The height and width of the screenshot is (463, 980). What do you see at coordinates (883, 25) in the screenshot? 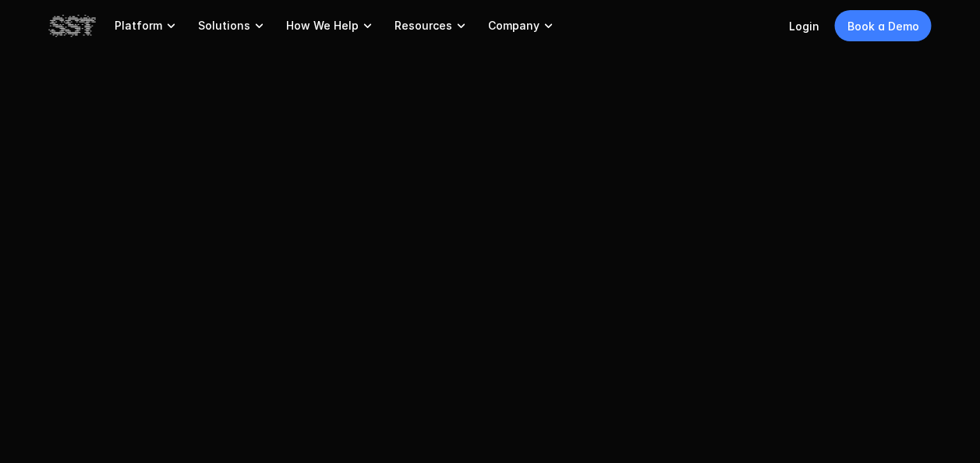
I see `a: Book a Demo` at bounding box center [883, 25].